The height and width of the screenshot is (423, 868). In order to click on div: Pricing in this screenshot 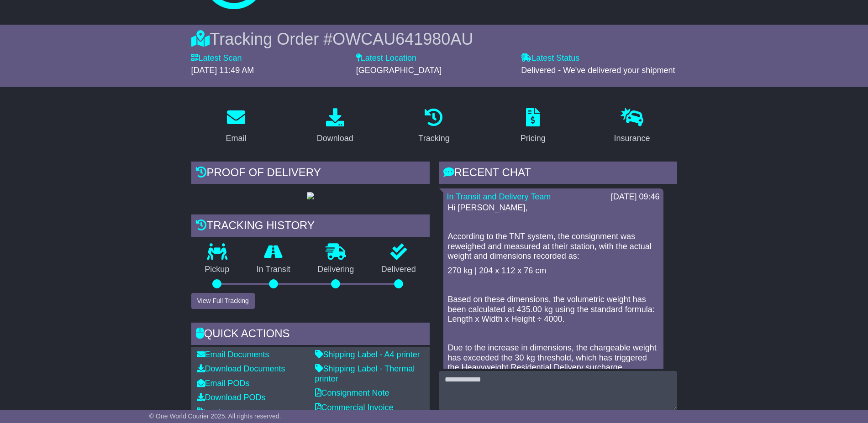, I will do `click(533, 138)`.